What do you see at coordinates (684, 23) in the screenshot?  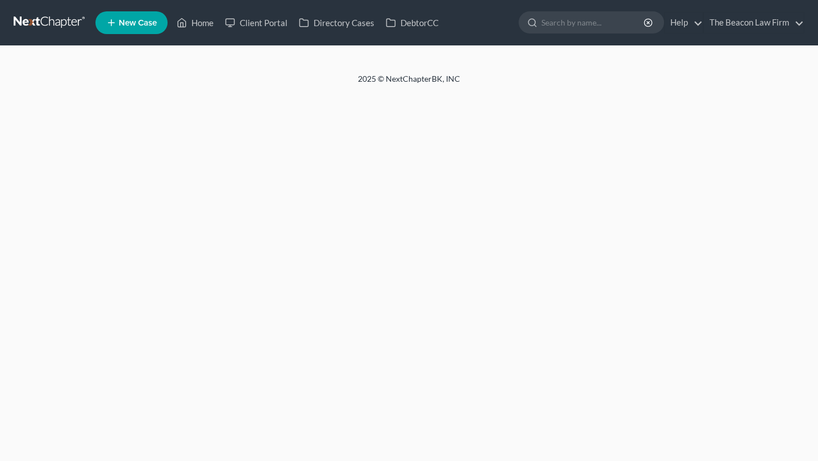 I see `a: Help` at bounding box center [684, 23].